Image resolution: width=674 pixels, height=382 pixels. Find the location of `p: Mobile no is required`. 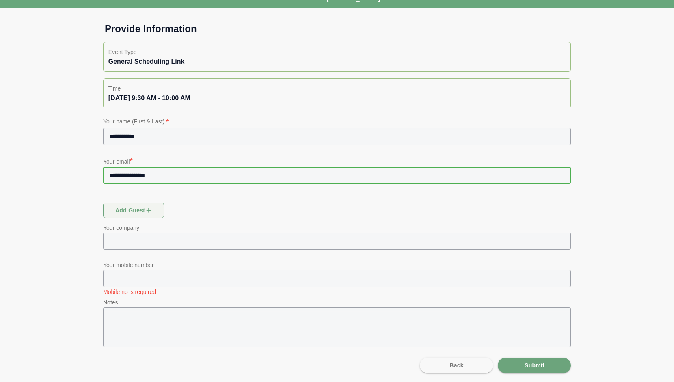

p: Mobile no is required is located at coordinates (337, 292).